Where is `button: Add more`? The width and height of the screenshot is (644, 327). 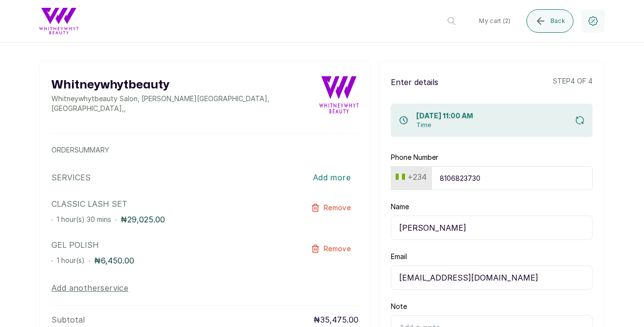
button: Add more is located at coordinates (332, 177).